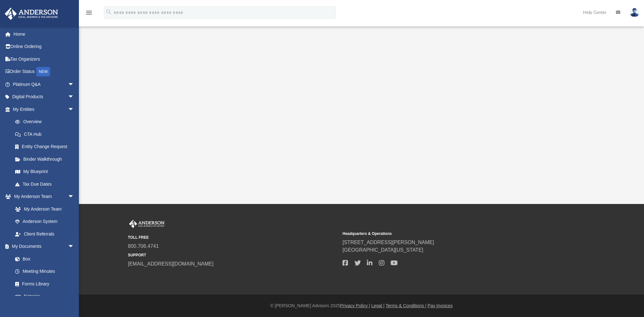 The height and width of the screenshot is (317, 644). Describe the element at coordinates (43, 84) in the screenshot. I see `a: Platinum Q&Aarrow_drop_down` at that location.